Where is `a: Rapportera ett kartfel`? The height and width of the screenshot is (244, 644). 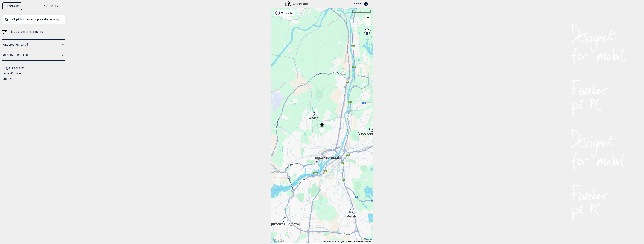
a: Rapportera ett kartfel is located at coordinates (362, 242).